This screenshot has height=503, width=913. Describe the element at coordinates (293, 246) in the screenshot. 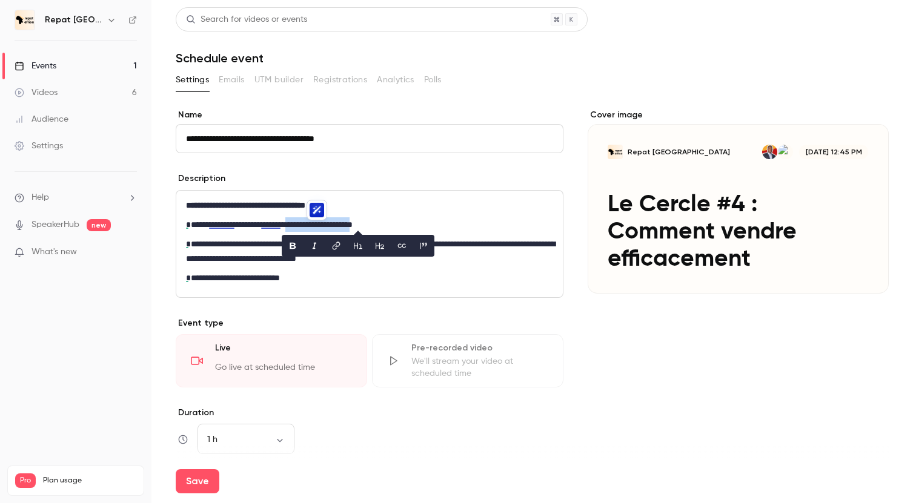

I see `button: bold` at that location.